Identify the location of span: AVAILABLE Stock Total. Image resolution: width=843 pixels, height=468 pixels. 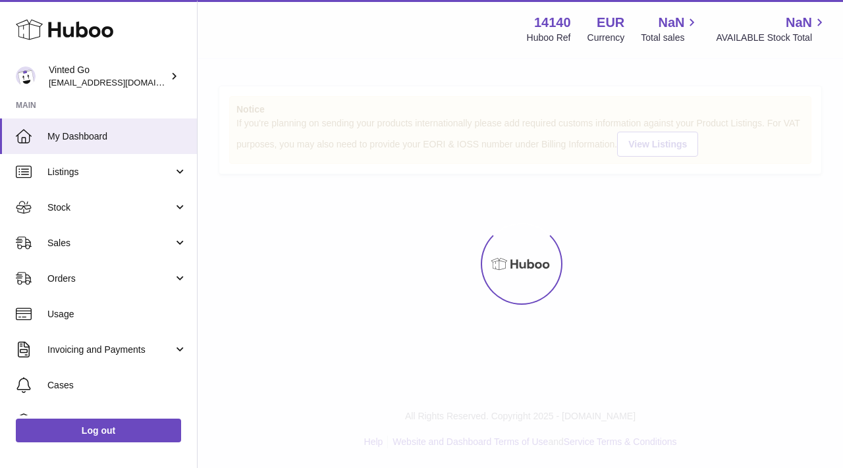
(772, 38).